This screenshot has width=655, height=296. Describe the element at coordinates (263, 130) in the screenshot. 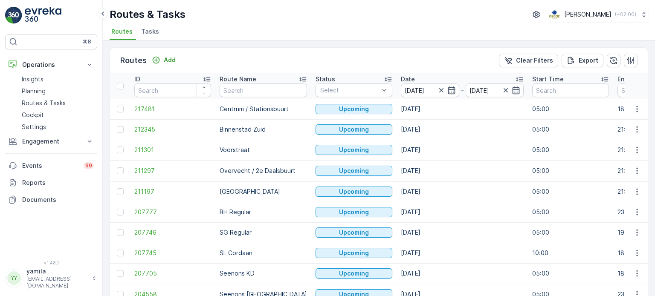

I see `td: Binnenstad Zuid` at that location.